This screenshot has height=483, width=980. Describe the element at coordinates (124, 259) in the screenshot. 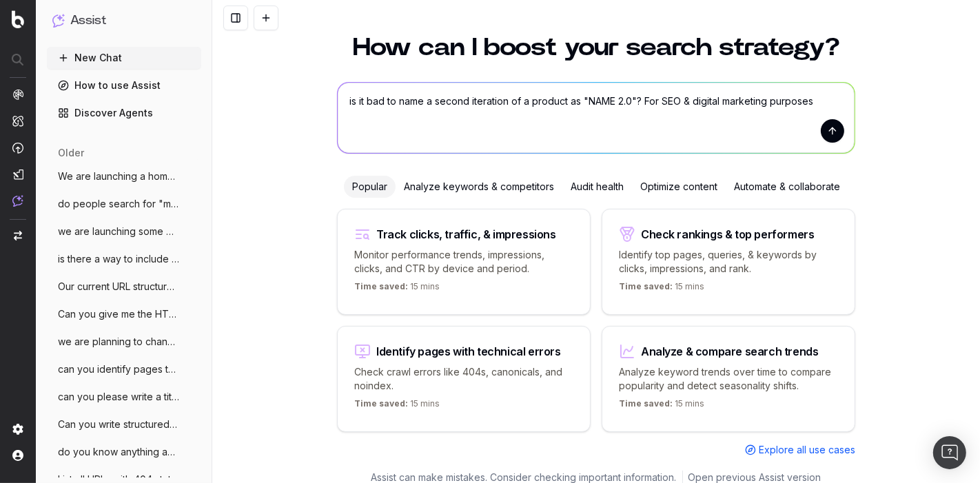

I see `button: is there a way to include all paginated` at that location.